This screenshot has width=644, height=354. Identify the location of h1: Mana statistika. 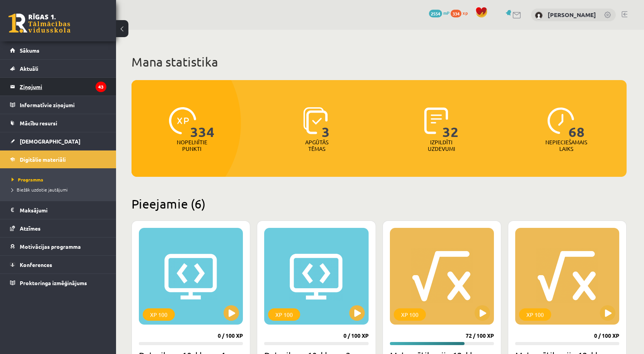
(379, 62).